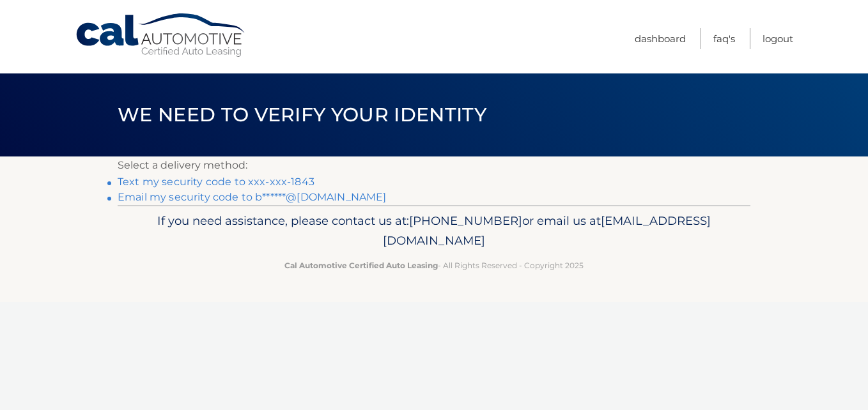 The image size is (868, 410). Describe the element at coordinates (161, 35) in the screenshot. I see `a: Cal Automotive` at that location.